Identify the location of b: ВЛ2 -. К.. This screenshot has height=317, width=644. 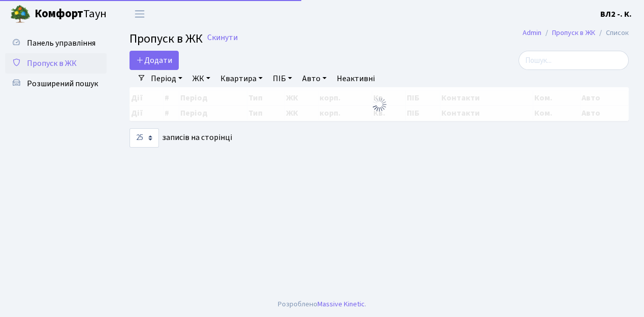
(616, 14).